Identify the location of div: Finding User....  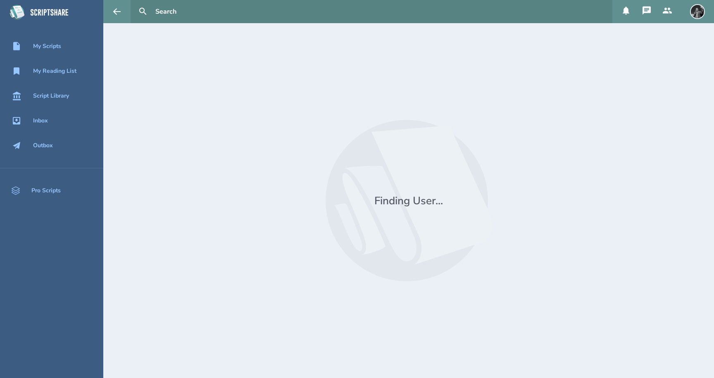
(409, 200).